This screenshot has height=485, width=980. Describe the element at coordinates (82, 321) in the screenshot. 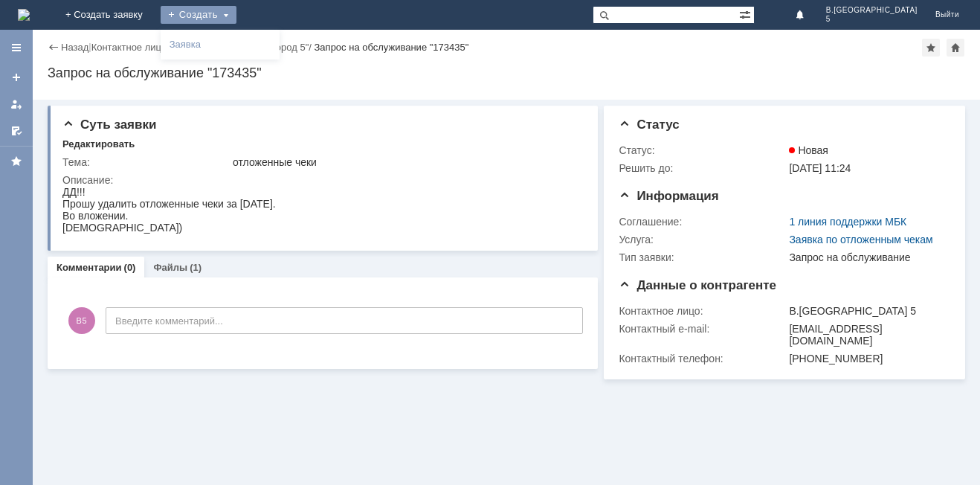

I see `span: В5` at that location.